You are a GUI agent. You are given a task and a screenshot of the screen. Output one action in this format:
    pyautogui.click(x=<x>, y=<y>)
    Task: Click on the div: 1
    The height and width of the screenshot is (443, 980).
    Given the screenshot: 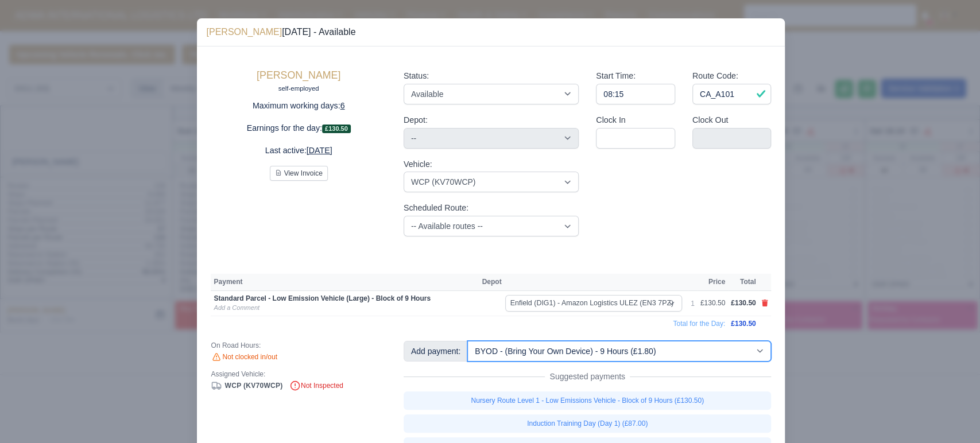 What is the action you would take?
    pyautogui.click(x=692, y=303)
    